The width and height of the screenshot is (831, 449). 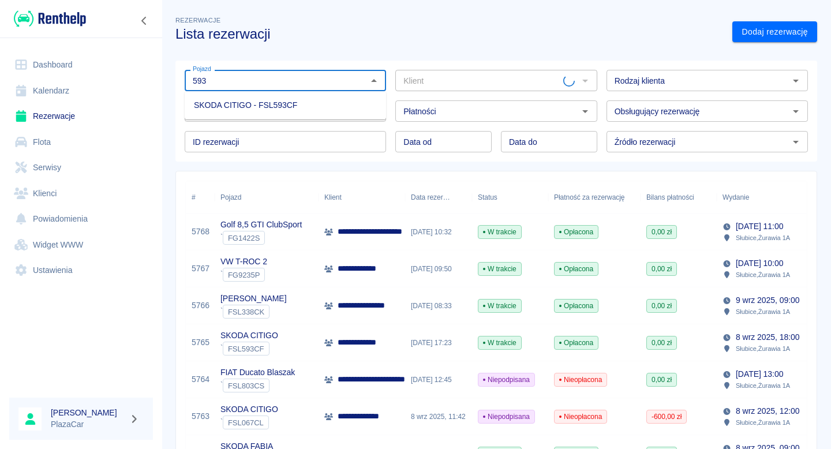 I want to click on a: Flota, so click(x=81, y=142).